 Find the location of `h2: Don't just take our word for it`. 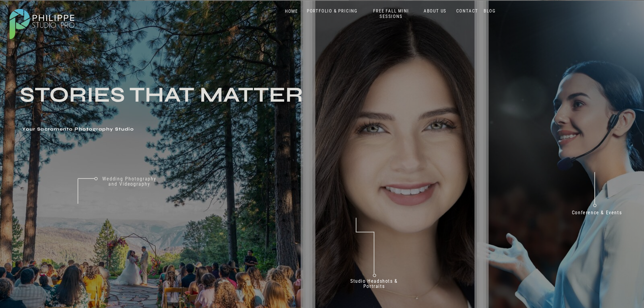

h2: Don't just take our word for it is located at coordinates (418, 187).